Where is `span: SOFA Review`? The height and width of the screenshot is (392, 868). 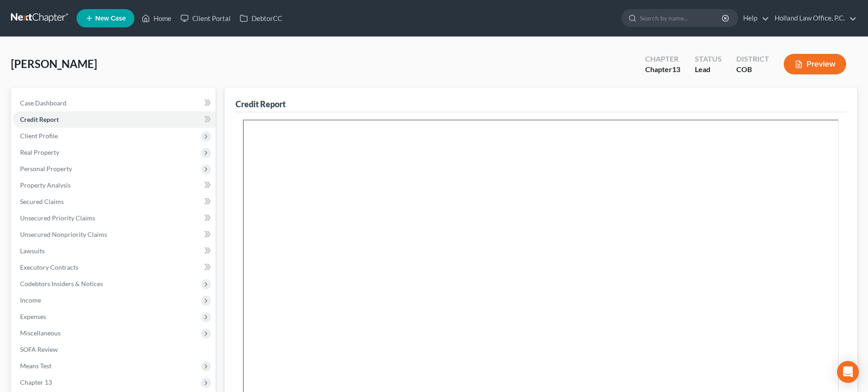 span: SOFA Review is located at coordinates (39, 349).